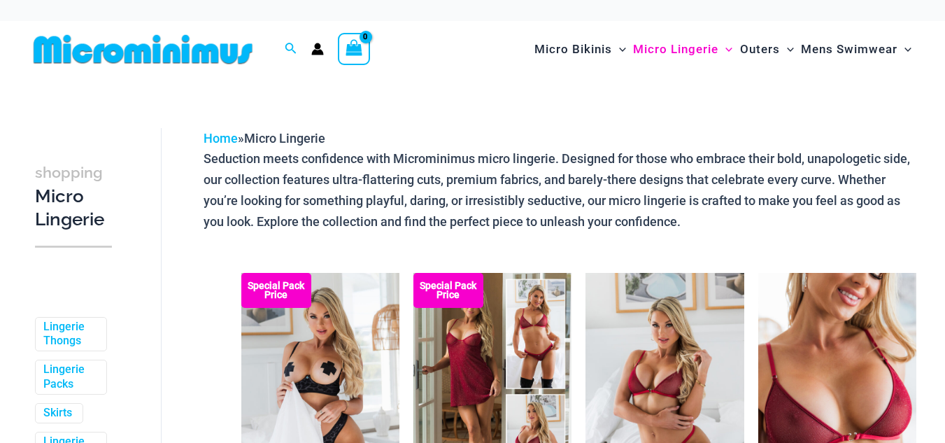  Describe the element at coordinates (57, 413) in the screenshot. I see `a: Skirts` at that location.